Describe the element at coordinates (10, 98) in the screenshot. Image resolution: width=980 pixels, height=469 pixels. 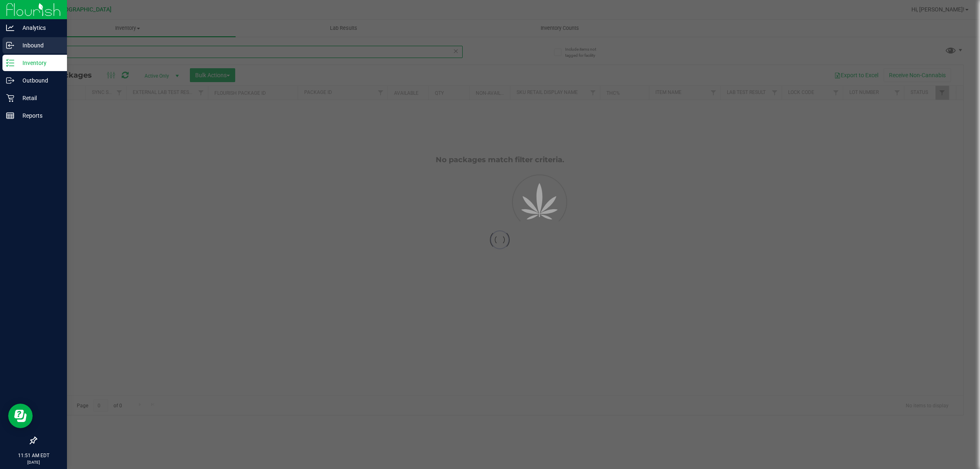
I see `inline-svg: Retail` at that location.